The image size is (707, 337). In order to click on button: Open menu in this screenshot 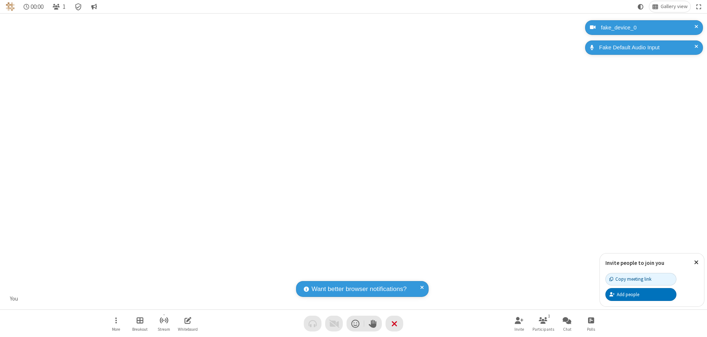, I will do `click(116, 324)`.